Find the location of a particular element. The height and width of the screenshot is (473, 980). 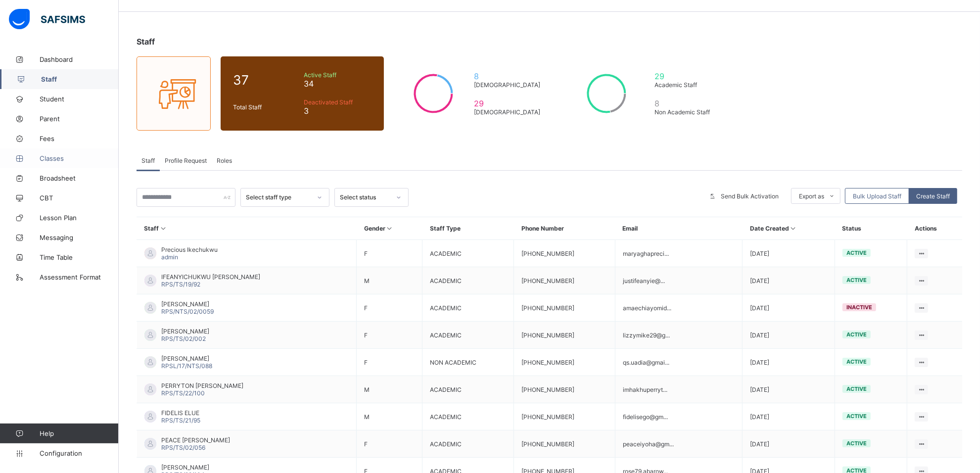

span: RPS/NTS/02/0059 is located at coordinates (188, 311).